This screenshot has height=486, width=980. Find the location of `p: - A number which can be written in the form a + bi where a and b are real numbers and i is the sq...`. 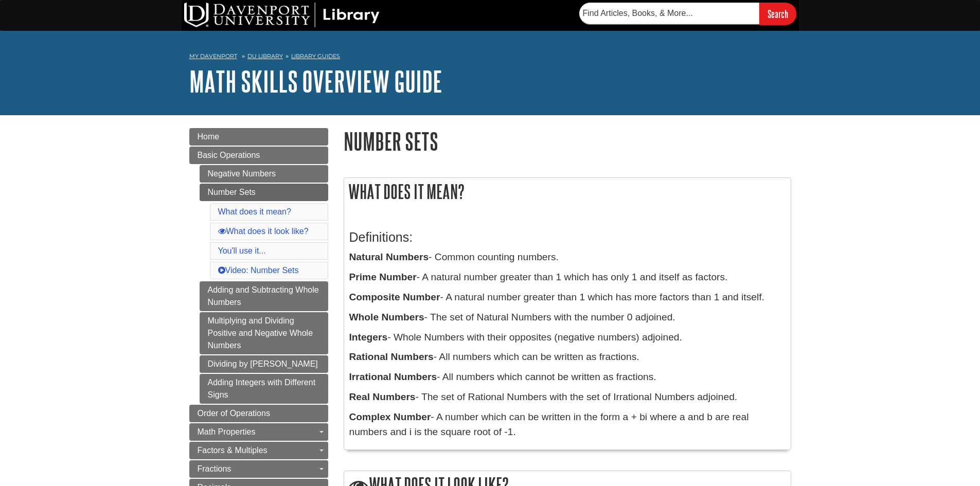

p: - A number which can be written in the form a + bi where a and b are real numbers and i is the sq... is located at coordinates (568, 425).